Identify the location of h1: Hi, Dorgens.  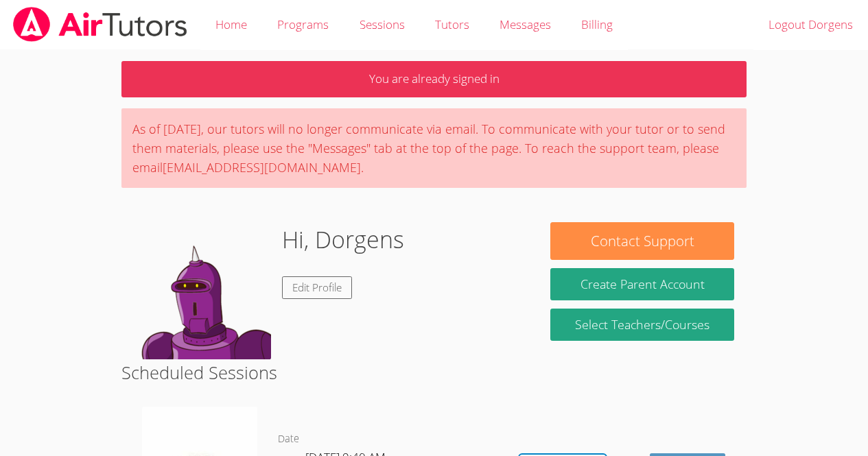
(343, 240).